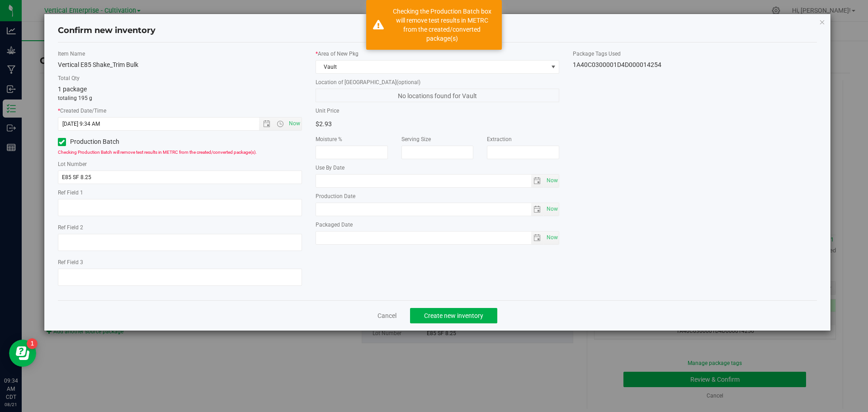  I want to click on button: Create new inventory, so click(453, 316).